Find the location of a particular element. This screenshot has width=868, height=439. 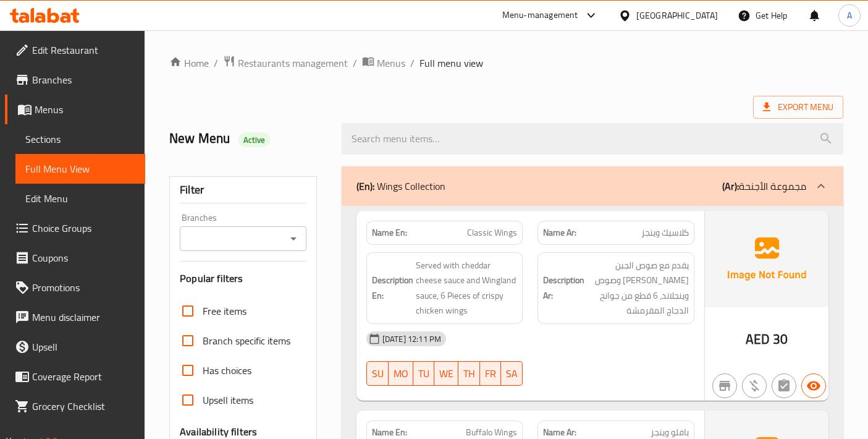

a: Grocery Checklist is located at coordinates (74, 406).